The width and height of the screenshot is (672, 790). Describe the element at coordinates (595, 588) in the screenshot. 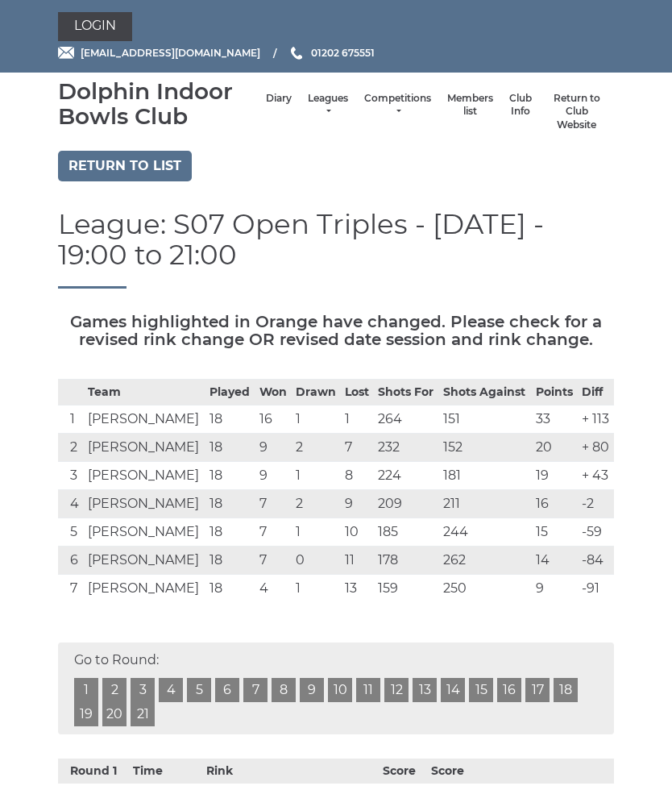

I see `td: -91` at that location.